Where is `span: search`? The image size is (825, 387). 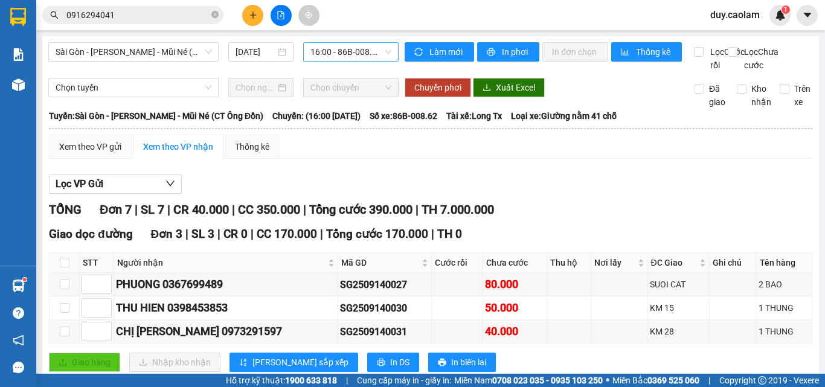
span: search is located at coordinates (54, 15).